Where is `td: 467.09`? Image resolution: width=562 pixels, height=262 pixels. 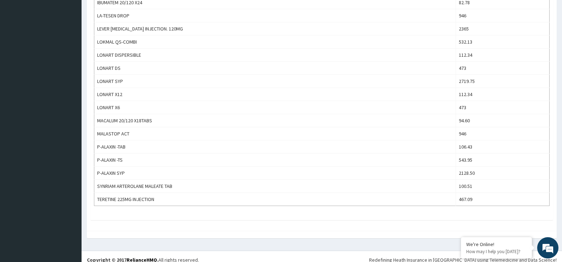 td: 467.09 is located at coordinates (503, 199).